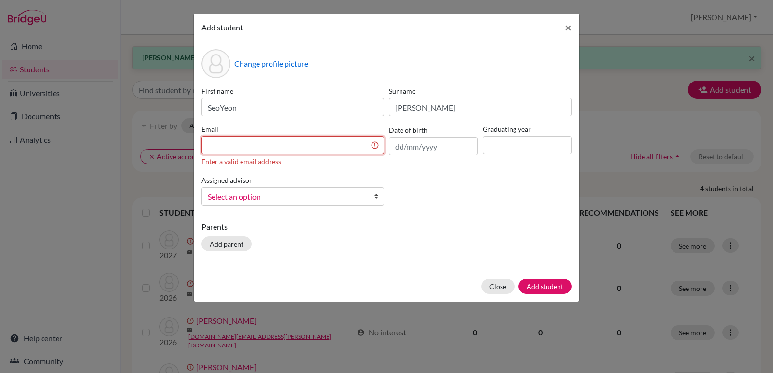  Describe the element at coordinates (480, 91) in the screenshot. I see `label: Surname` at that location.